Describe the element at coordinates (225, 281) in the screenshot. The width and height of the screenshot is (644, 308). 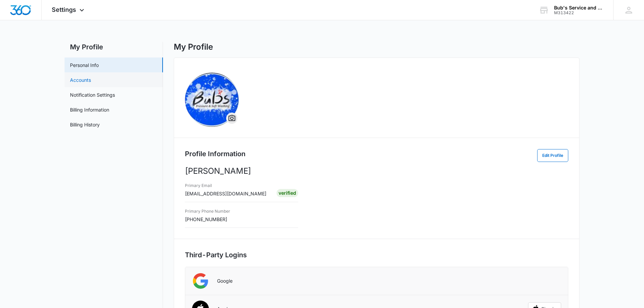
I see `p: Google` at that location.